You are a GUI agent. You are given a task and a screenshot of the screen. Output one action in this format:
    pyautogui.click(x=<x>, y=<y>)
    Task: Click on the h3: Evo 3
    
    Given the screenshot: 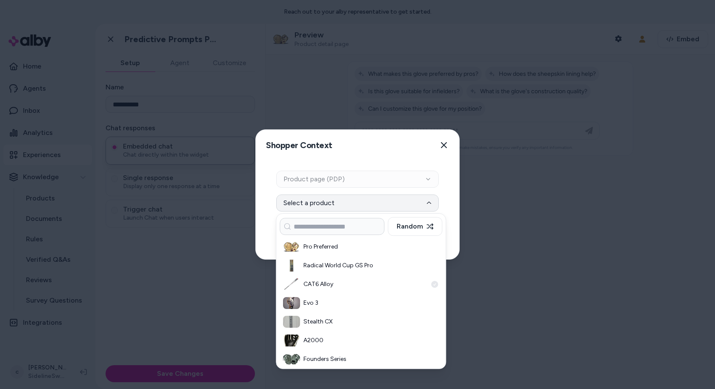 What is the action you would take?
    pyautogui.click(x=365, y=303)
    